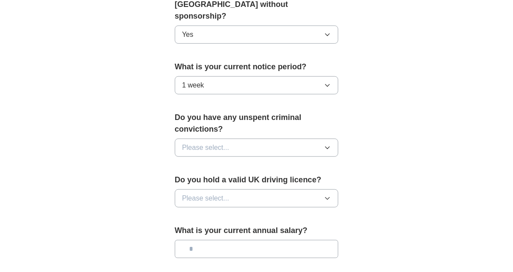  Describe the element at coordinates (193, 85) in the screenshot. I see `span: 1 week` at that location.